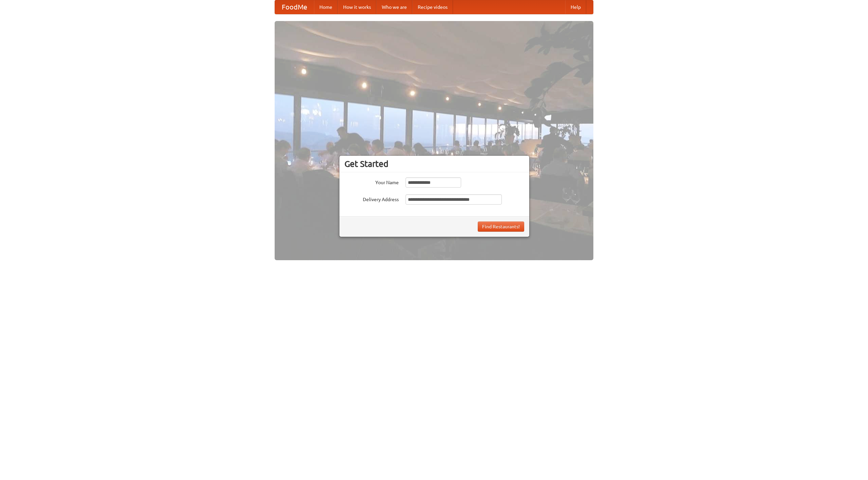 This screenshot has width=868, height=480. I want to click on a: How it works, so click(357, 7).